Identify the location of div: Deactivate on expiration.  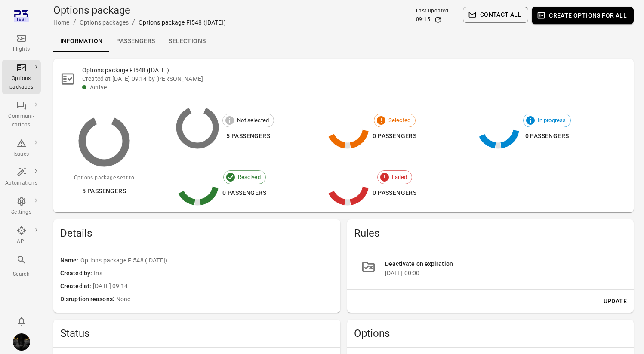
(502, 264).